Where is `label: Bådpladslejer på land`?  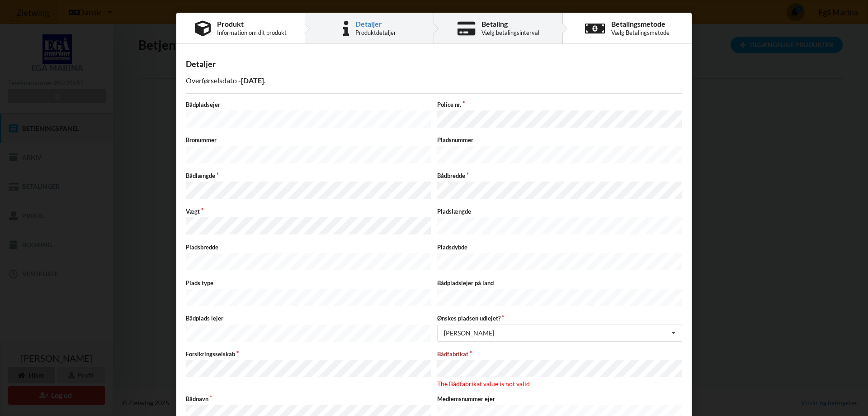 label: Bådpladslejer på land is located at coordinates (560, 282).